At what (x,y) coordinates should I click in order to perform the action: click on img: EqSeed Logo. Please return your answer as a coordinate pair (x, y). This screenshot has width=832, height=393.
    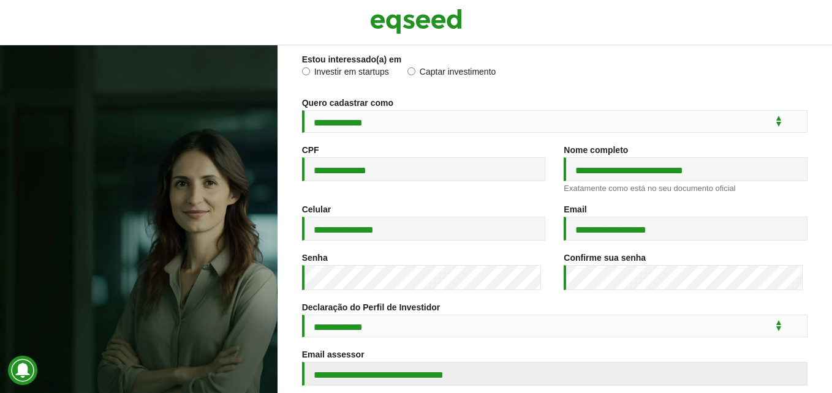
    Looking at the image, I should click on (416, 21).